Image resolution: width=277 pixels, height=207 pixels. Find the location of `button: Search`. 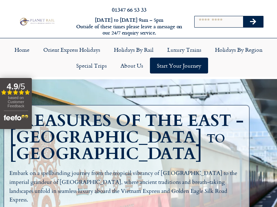

button: Search is located at coordinates (253, 22).